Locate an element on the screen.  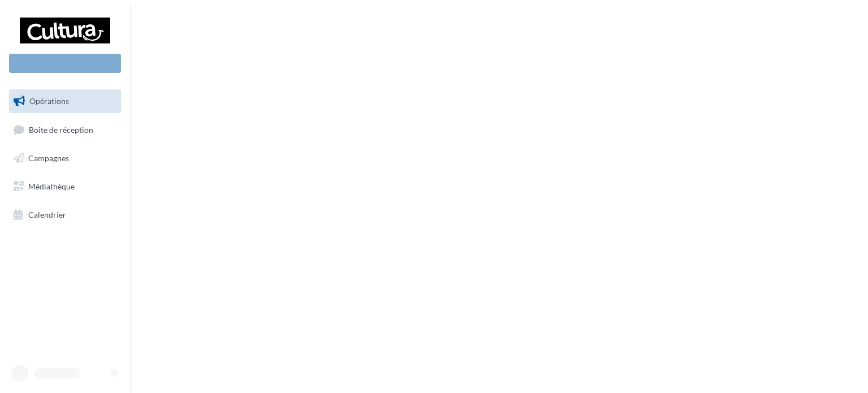
span: Opérations is located at coordinates (50, 101).